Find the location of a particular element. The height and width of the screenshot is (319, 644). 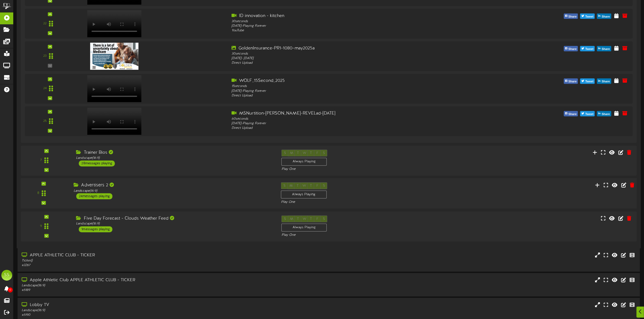

div: 60 seconds is located at coordinates (354, 119).